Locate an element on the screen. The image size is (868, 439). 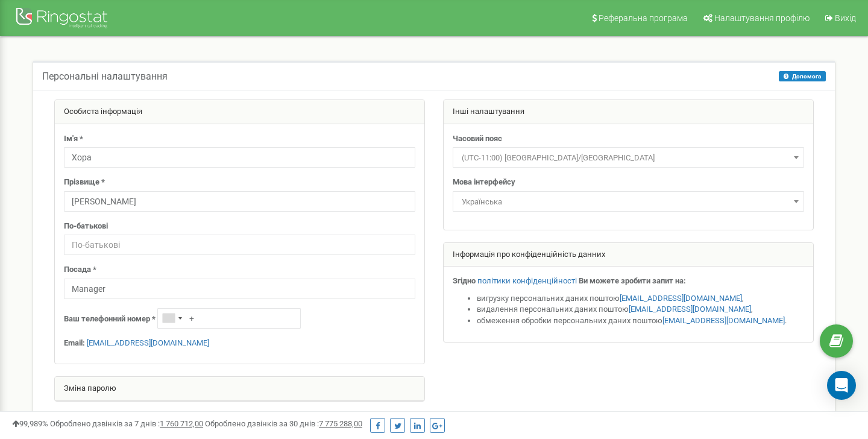
label: По-батькові is located at coordinates (86, 226).